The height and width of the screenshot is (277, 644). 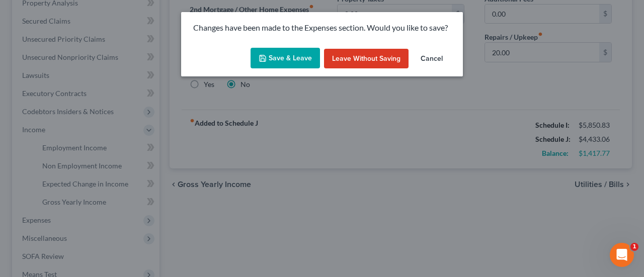 What do you see at coordinates (432, 59) in the screenshot?
I see `button: Cancel` at bounding box center [432, 59].